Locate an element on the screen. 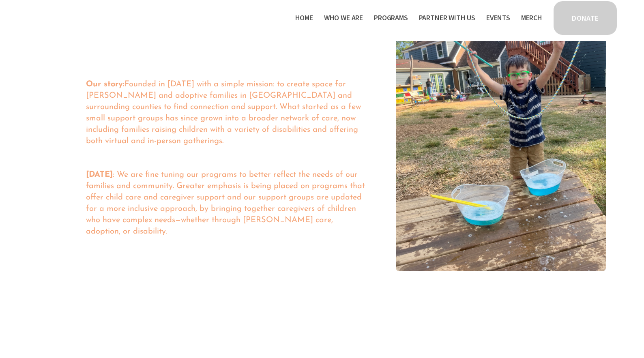 The height and width of the screenshot is (358, 644). p: : We are fine tuning our programs to better reflect the needs of our families and community. Grea... is located at coordinates (227, 203).